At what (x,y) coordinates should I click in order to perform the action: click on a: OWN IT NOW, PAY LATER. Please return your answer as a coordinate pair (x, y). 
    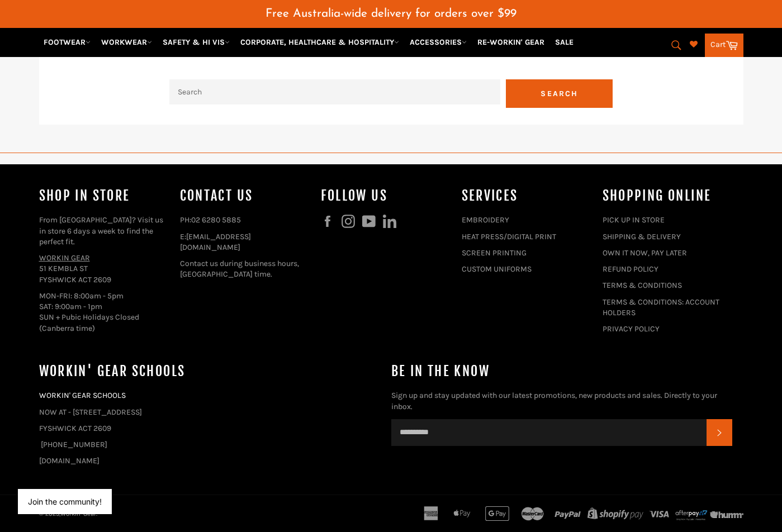
    Looking at the image, I should click on (644, 253).